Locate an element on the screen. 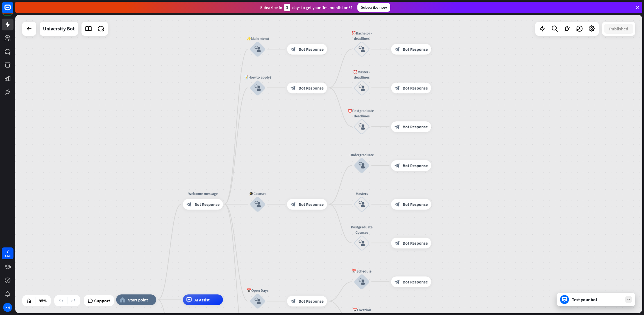 This screenshot has height=315, width=644. div: 📅Open Days is located at coordinates (257, 290).